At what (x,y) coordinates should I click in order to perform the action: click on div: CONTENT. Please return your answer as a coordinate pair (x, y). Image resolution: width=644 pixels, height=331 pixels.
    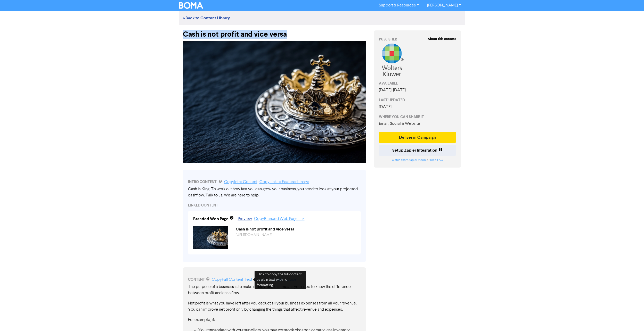
    Looking at the image, I should click on (275, 280).